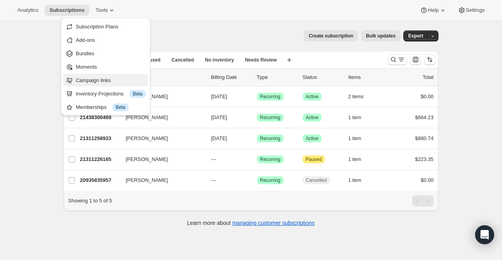 The width and height of the screenshot is (502, 260). I want to click on span: Paused, so click(314, 159).